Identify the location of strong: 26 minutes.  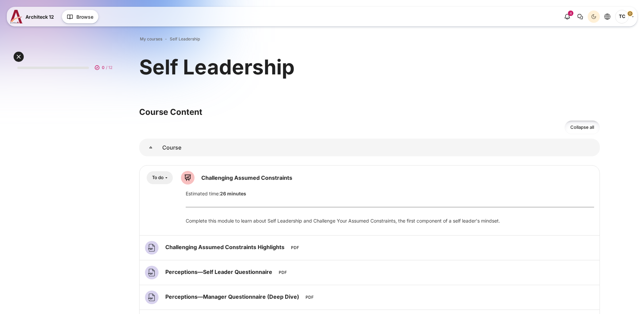
(233, 193).